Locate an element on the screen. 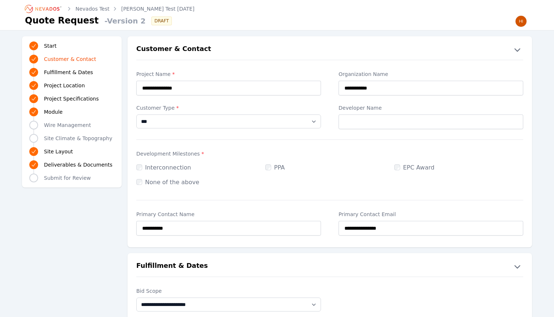  span: Site Climate & Topography is located at coordinates (78, 138).